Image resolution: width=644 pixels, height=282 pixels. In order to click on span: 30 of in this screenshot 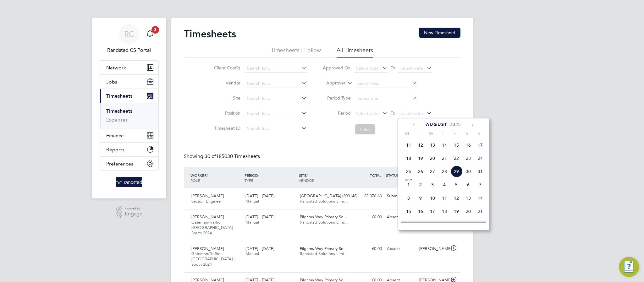, I will do `click(211, 156)`.